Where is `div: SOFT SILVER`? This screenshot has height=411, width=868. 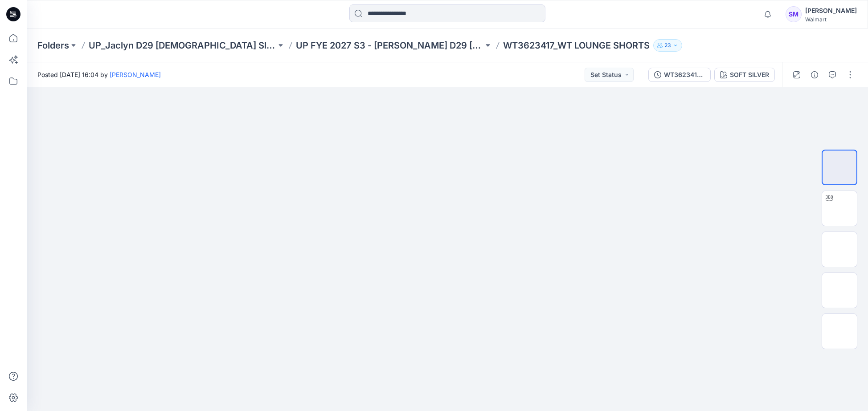 div: SOFT SILVER is located at coordinates (750, 75).